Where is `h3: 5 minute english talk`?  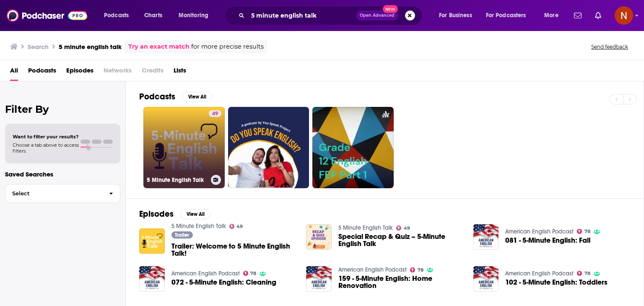
h3: 5 minute english talk is located at coordinates (90, 46).